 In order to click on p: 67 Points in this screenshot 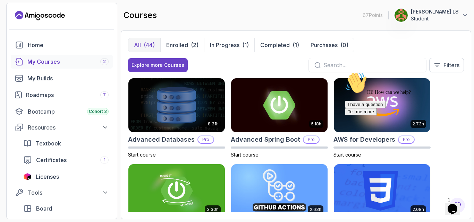, I will do `click(372, 15)`.